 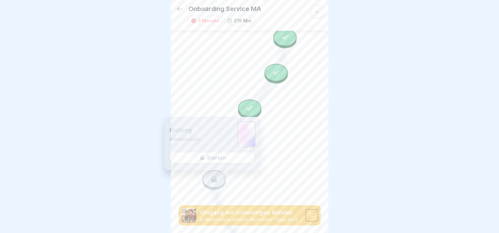 I want to click on p: In diesem Kurs werden dem Lerner Tipps an die Hand gegeben, wie man effektiv mit schwierigen Kund..., so click(x=251, y=220).